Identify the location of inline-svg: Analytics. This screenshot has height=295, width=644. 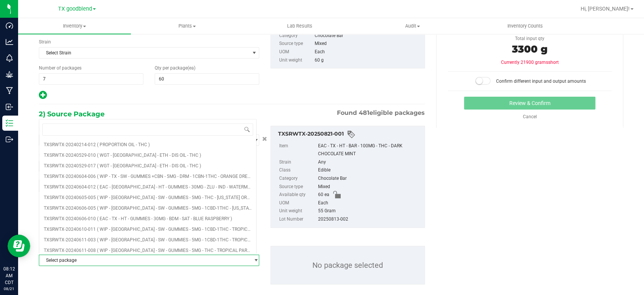
(10, 42).